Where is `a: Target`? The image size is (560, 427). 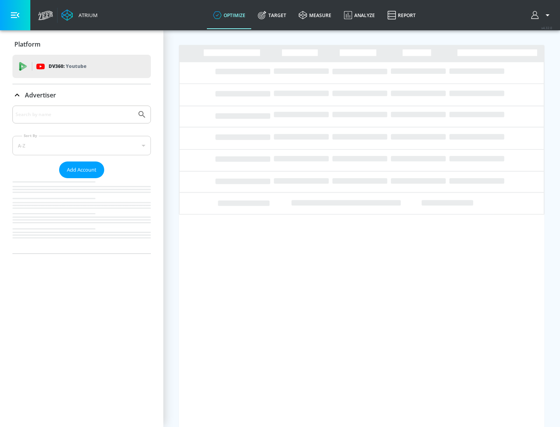
a: Target is located at coordinates (272, 15).